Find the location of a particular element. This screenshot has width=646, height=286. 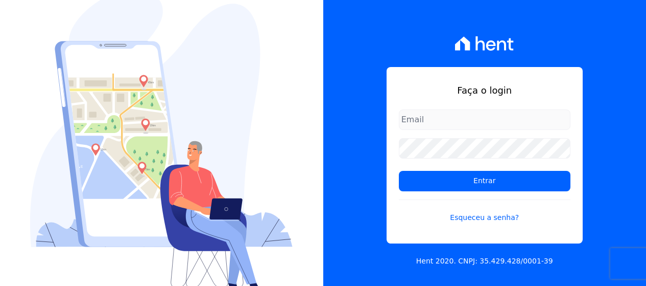

input: Entrar is located at coordinates (485, 181).